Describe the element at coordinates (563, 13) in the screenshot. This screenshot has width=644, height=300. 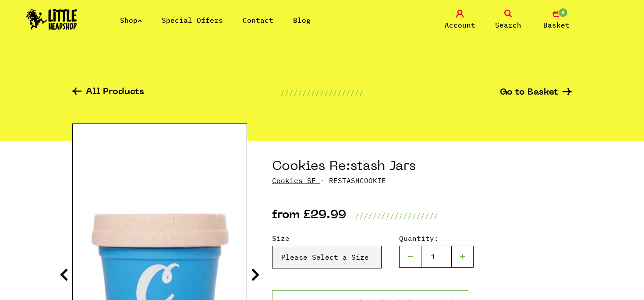
I see `span: 0` at that location.